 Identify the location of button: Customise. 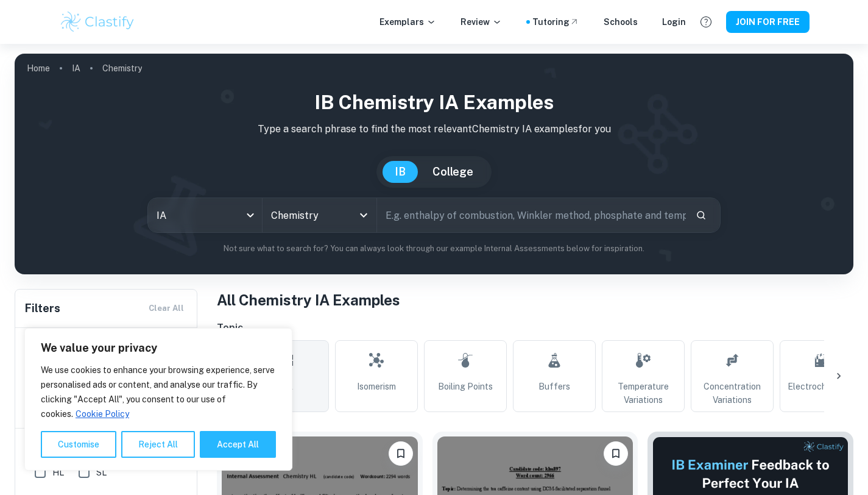
(78, 444).